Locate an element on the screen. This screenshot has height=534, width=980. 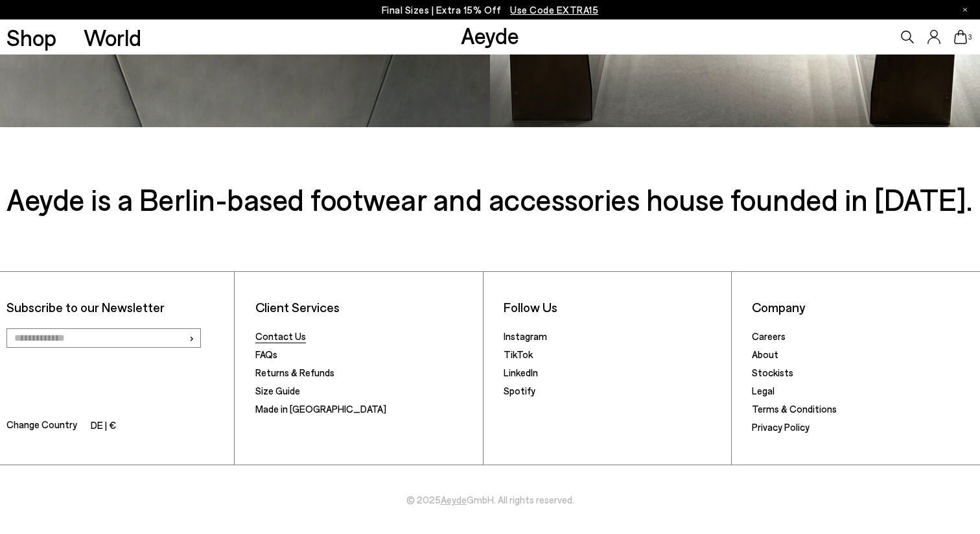
a: FAQs is located at coordinates (266, 354).